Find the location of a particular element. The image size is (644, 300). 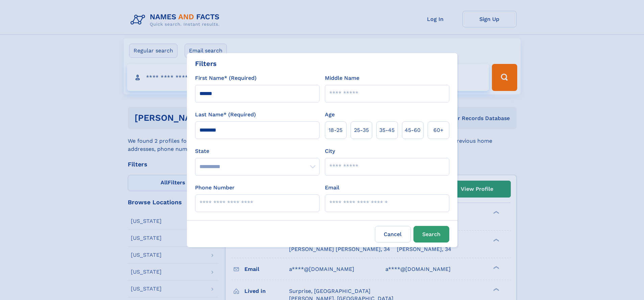

label: Phone Number is located at coordinates (215, 187).